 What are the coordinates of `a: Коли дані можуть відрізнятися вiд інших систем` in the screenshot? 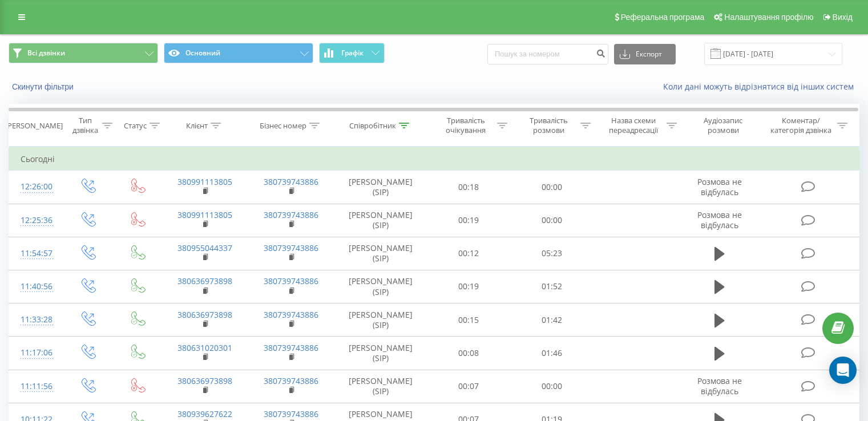 It's located at (761, 86).